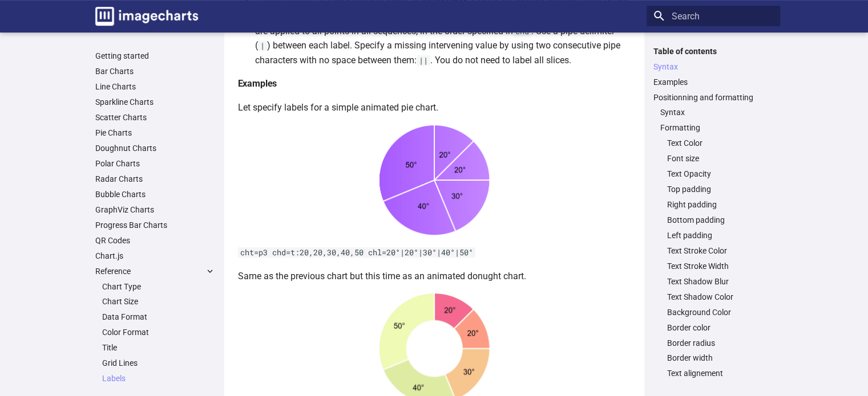 This screenshot has width=868, height=396. I want to click on img: logo, so click(146, 16).